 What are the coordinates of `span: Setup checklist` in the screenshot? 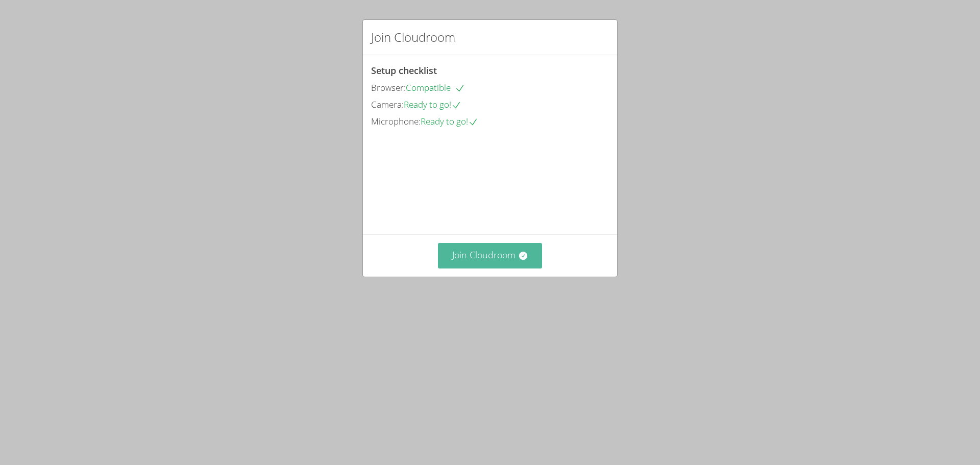 It's located at (404, 70).